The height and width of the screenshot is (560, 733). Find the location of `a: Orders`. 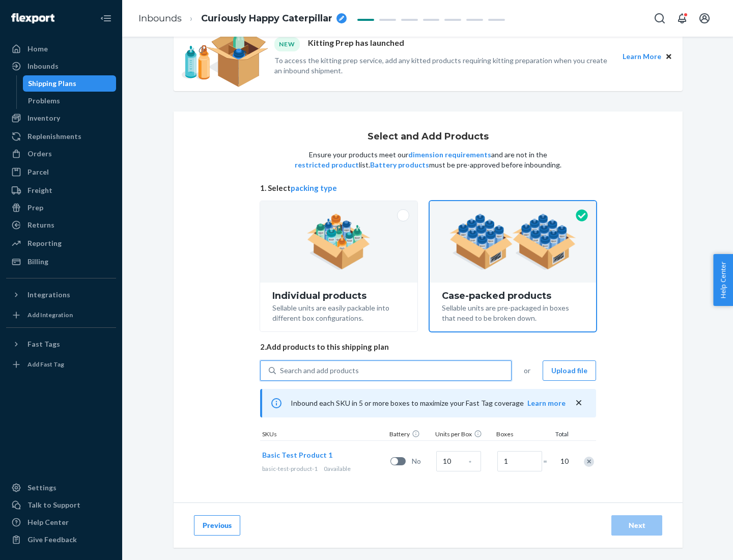

a: Orders is located at coordinates (61, 154).